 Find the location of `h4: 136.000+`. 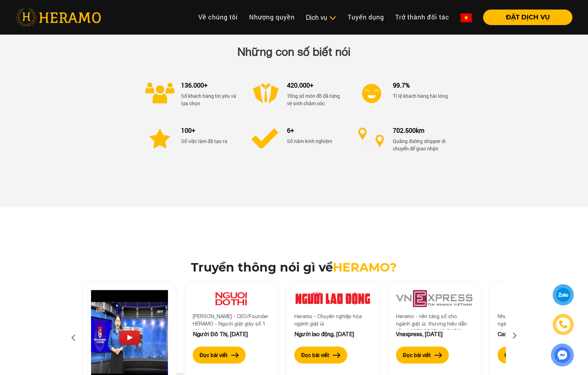

h4: 136.000+ is located at coordinates (209, 85).